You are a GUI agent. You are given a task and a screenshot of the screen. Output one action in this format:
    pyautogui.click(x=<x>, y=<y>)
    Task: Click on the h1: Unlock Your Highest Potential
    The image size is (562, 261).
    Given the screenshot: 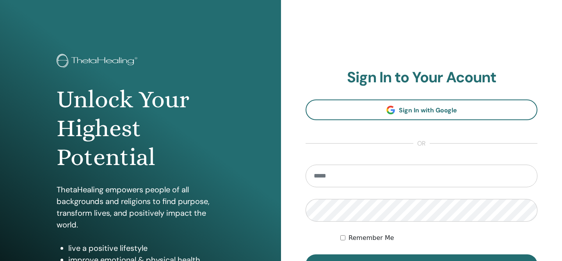 What is the action you would take?
    pyautogui.click(x=140, y=128)
    